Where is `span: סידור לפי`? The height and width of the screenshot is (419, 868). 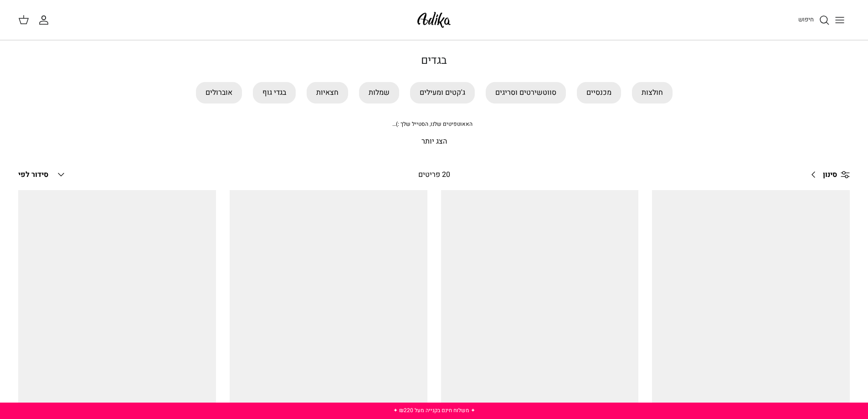 span: סידור לפי is located at coordinates (33, 175).